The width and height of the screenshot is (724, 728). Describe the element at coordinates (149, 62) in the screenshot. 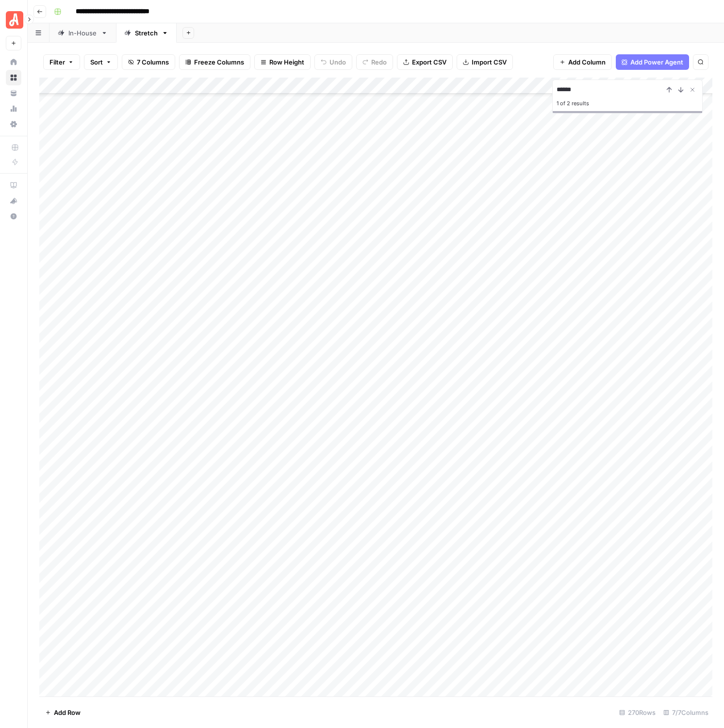

I see `button: 7 Columns` at that location.